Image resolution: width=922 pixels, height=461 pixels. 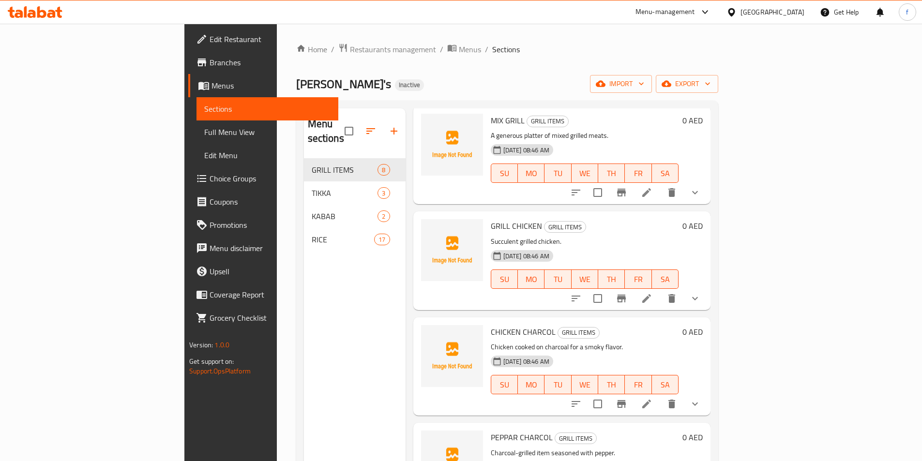 What do you see at coordinates (263, 179) in the screenshot?
I see `a: Choice Groups` at bounding box center [263, 179].